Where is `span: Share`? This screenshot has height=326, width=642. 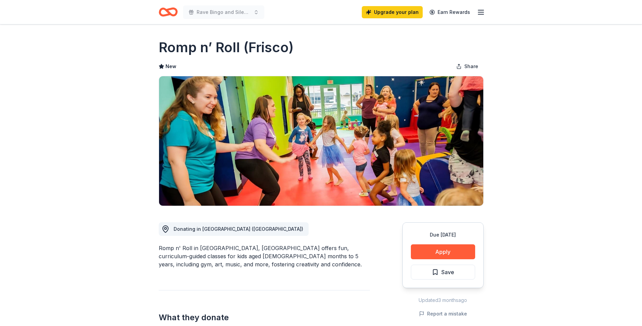
span: Share is located at coordinates (471, 66).